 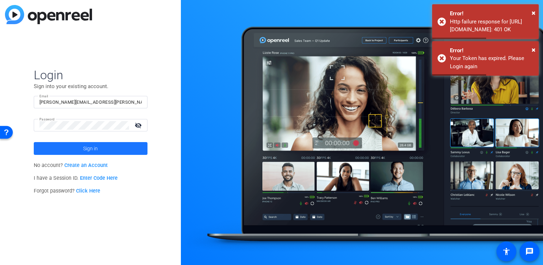 What do you see at coordinates (91, 149) in the screenshot?
I see `button: Sign in` at bounding box center [91, 149].